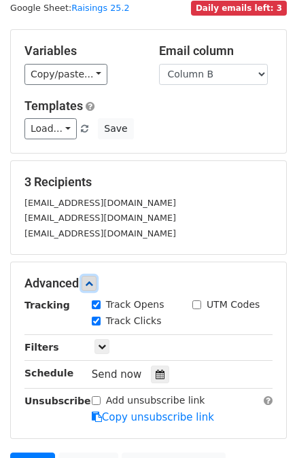 Image resolution: width=297 pixels, height=458 pixels. Describe the element at coordinates (66, 74) in the screenshot. I see `a: Copy/paste...` at that location.